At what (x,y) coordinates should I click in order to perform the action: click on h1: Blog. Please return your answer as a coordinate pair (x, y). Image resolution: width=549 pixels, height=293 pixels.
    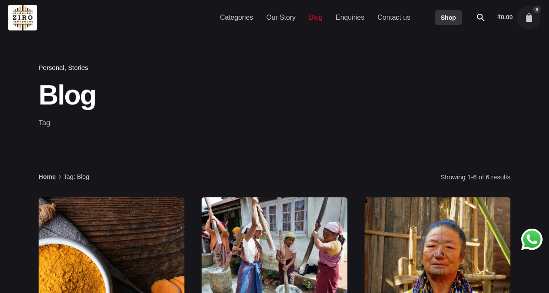
    Looking at the image, I should click on (192, 95).